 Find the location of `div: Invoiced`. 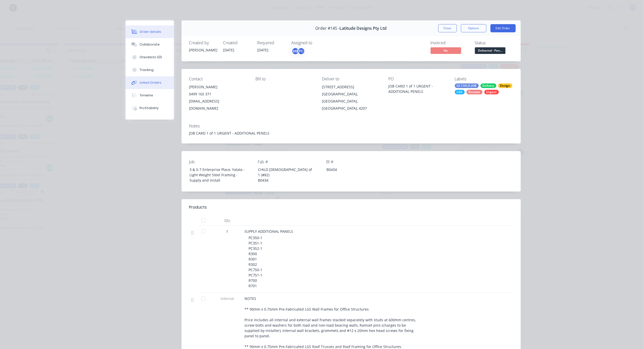

div: Invoiced is located at coordinates (450, 43).